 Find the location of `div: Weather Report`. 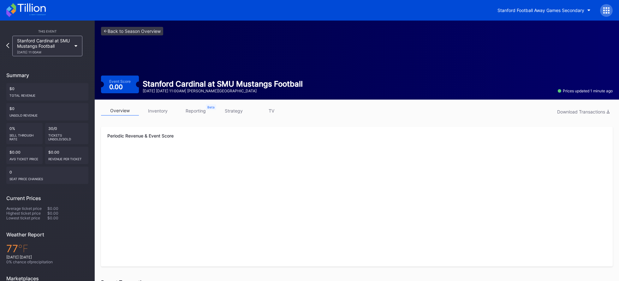

div: Weather Report is located at coordinates (47, 234).